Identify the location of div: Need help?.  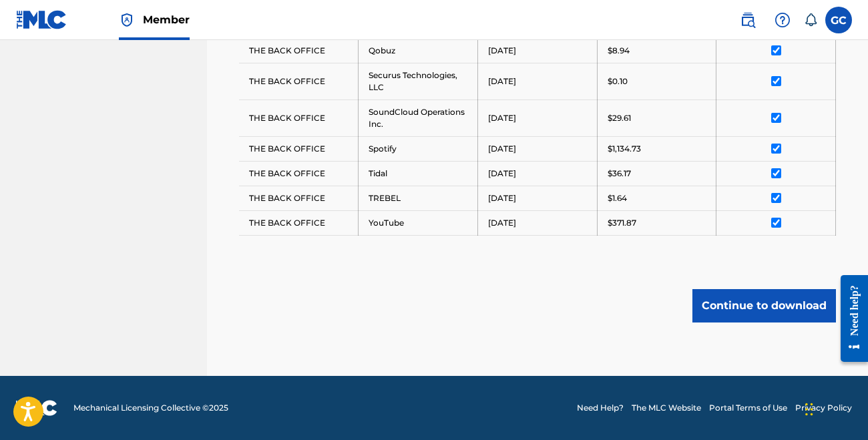
(24, 47).